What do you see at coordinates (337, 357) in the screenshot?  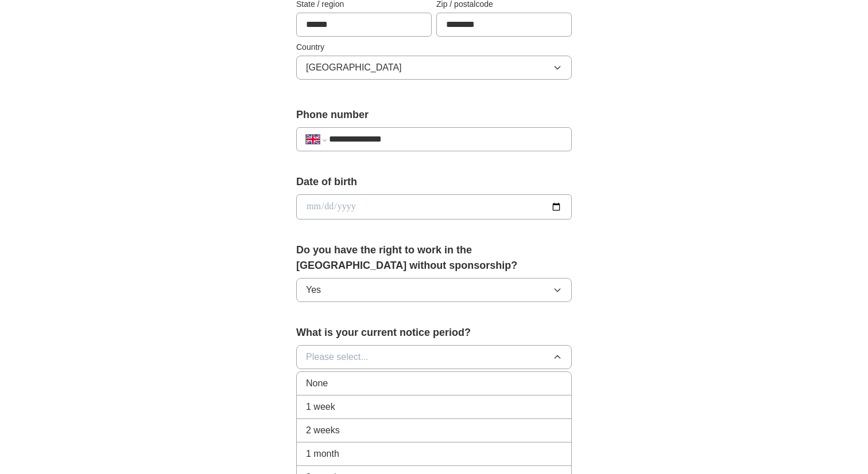 I see `span: Please select...` at bounding box center [337, 357].